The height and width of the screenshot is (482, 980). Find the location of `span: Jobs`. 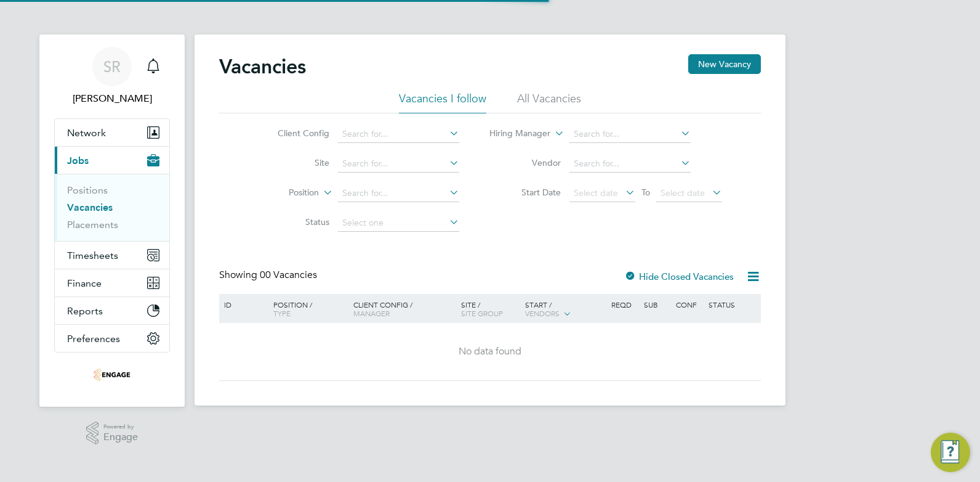

span: Jobs is located at coordinates (77, 160).